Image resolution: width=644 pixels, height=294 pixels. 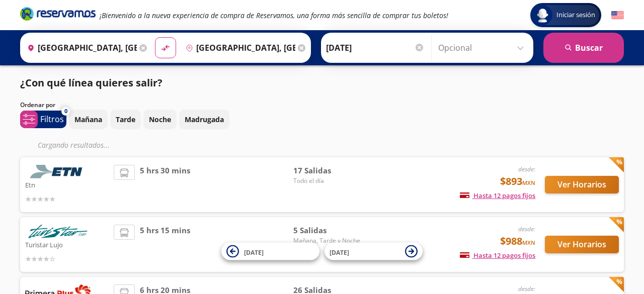 I want to click on p: Noche, so click(x=160, y=119).